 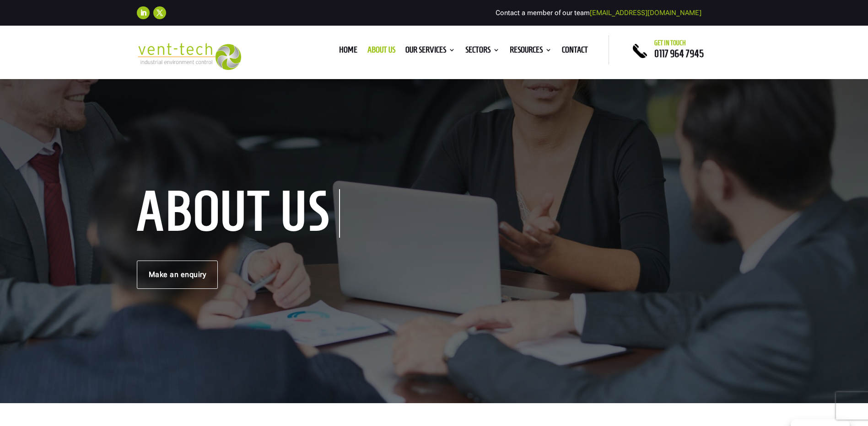 I want to click on a: Follow on X, so click(x=160, y=13).